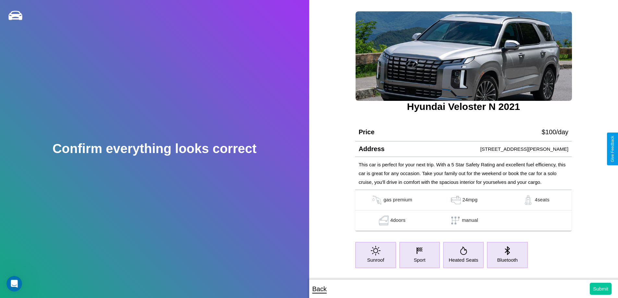  What do you see at coordinates (372, 149) in the screenshot?
I see `h4: Address` at bounding box center [372, 149].